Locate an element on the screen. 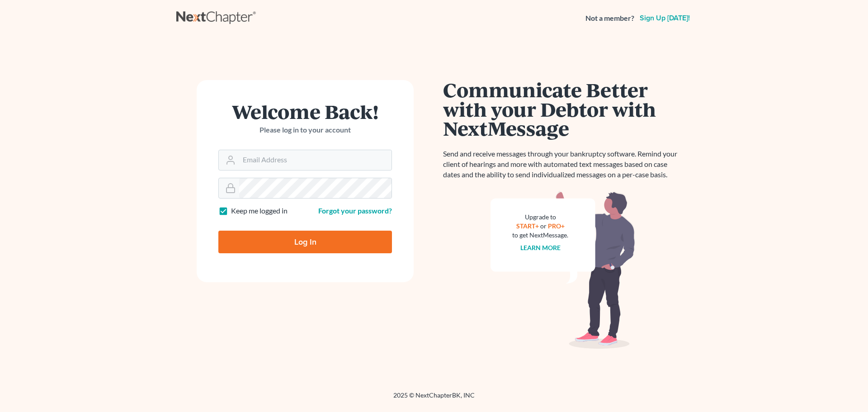  p: Send and receive messages through your bankruptcy software. Remind your client of hearings and mo... is located at coordinates (563, 164).